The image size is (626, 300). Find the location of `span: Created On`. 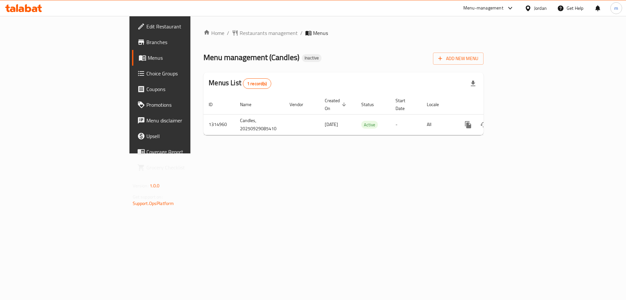

span: Created On is located at coordinates (337, 104).